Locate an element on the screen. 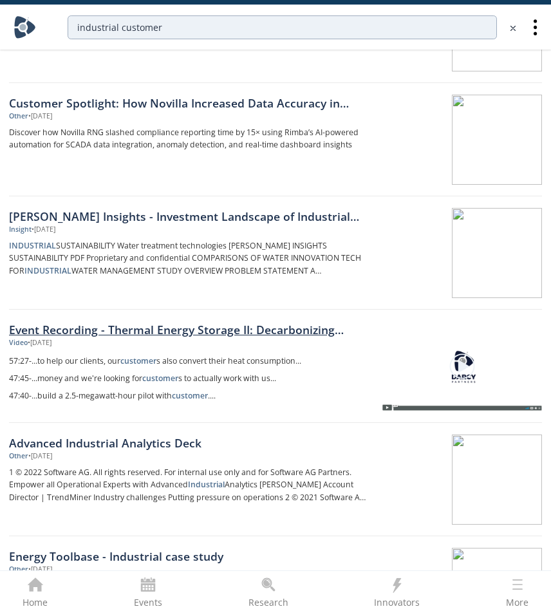 The image size is (551, 609). a: Home is located at coordinates (24, 27).